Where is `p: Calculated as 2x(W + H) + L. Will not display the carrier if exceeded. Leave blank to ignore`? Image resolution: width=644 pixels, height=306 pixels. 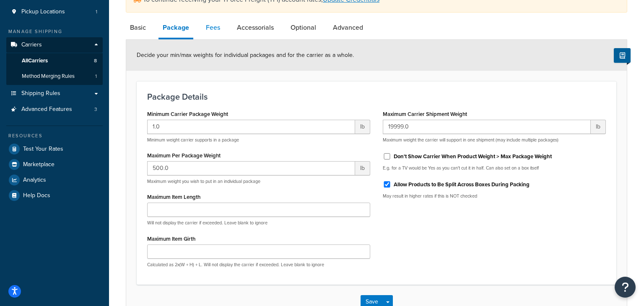 p: Calculated as 2x(W + H) + L. Will not display the carrier if exceeded. Leave blank to ignore is located at coordinates (259, 265).